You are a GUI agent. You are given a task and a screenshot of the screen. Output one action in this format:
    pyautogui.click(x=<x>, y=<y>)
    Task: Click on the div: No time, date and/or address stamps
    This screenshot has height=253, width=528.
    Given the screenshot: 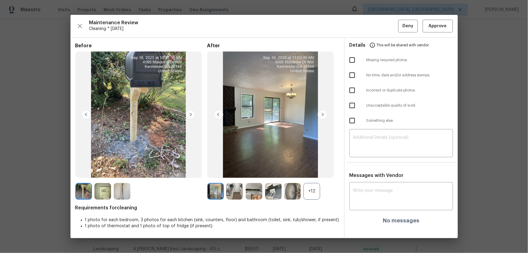 What is the action you would take?
    pyautogui.click(x=402, y=75)
    